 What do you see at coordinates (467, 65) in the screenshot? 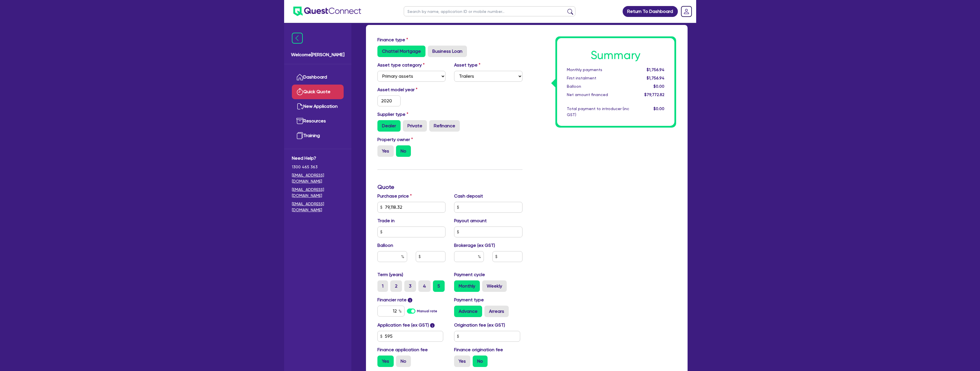
I see `label: Asset type` at bounding box center [467, 65].